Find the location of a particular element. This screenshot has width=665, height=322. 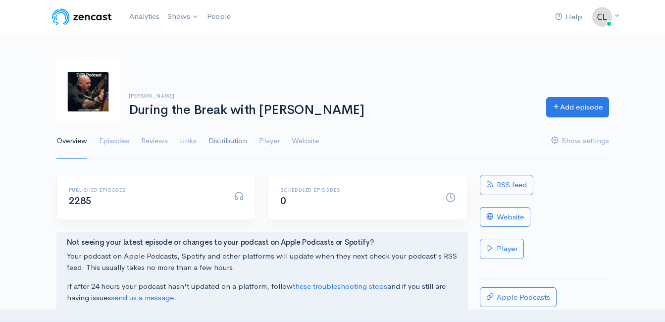

p: Your podcast on Apple Podcasts, Spotify and other platforms will update when they next check your... is located at coordinates (262, 261).